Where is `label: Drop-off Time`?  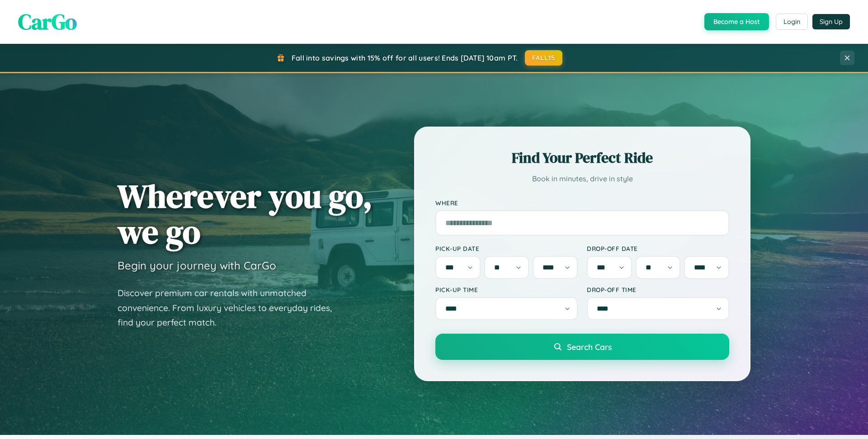
label: Drop-off Time is located at coordinates (658, 289).